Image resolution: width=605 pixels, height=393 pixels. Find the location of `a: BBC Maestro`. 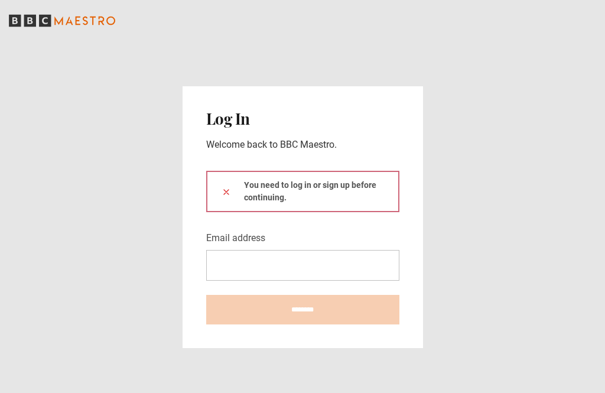

a: BBC Maestro is located at coordinates (62, 21).